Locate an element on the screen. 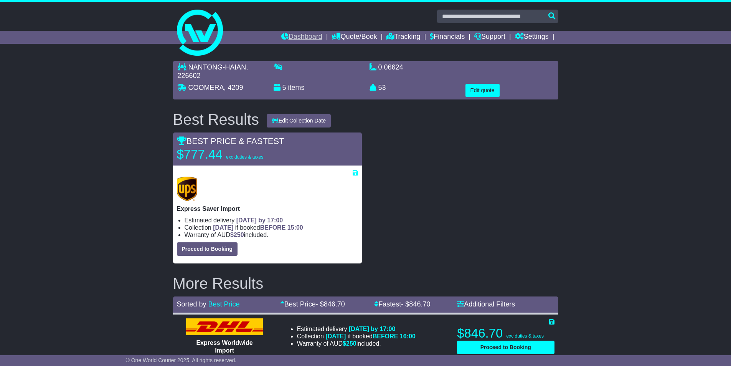 The image size is (731, 366). span: items is located at coordinates (296, 88).